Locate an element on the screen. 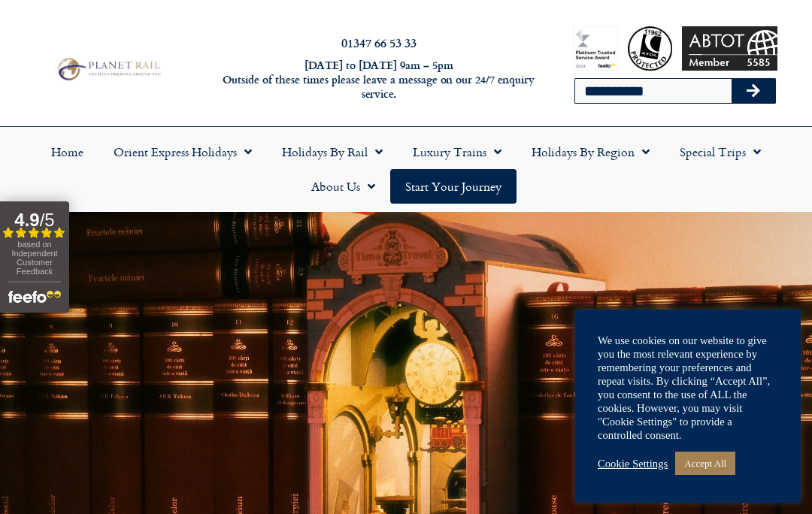 The height and width of the screenshot is (514, 812). a: About Us is located at coordinates (343, 186).